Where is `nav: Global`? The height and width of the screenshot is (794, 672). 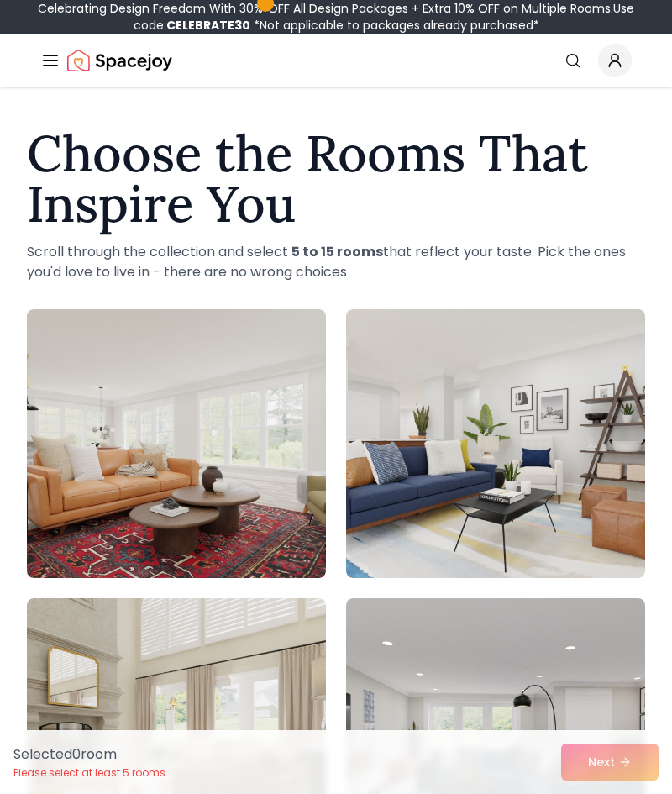 nav: Global is located at coordinates (336, 60).